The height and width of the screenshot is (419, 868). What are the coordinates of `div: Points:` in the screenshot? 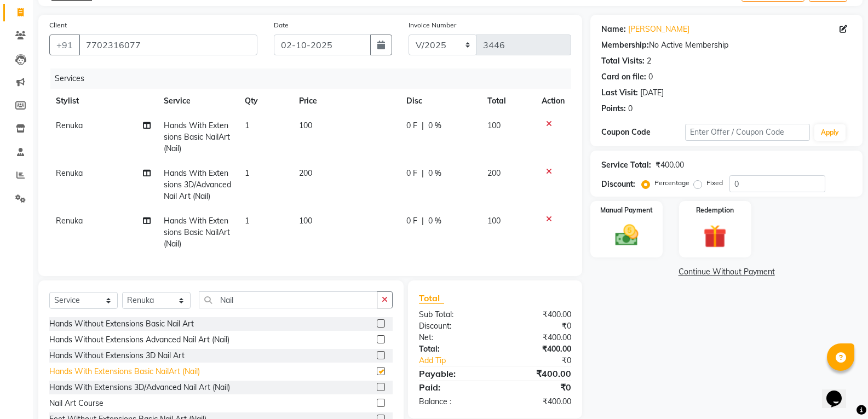 It's located at (613, 108).